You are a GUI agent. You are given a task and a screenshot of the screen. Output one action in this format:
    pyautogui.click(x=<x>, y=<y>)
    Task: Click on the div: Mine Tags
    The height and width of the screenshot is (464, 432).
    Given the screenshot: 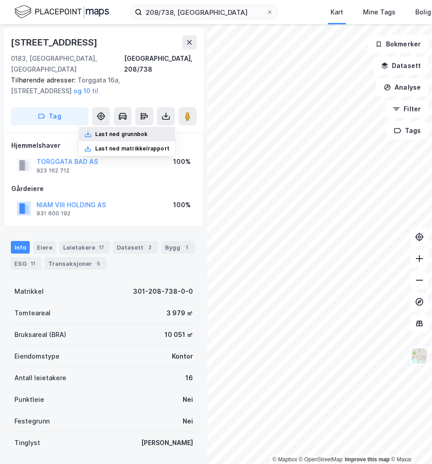 What is the action you would take?
    pyautogui.click(x=379, y=12)
    